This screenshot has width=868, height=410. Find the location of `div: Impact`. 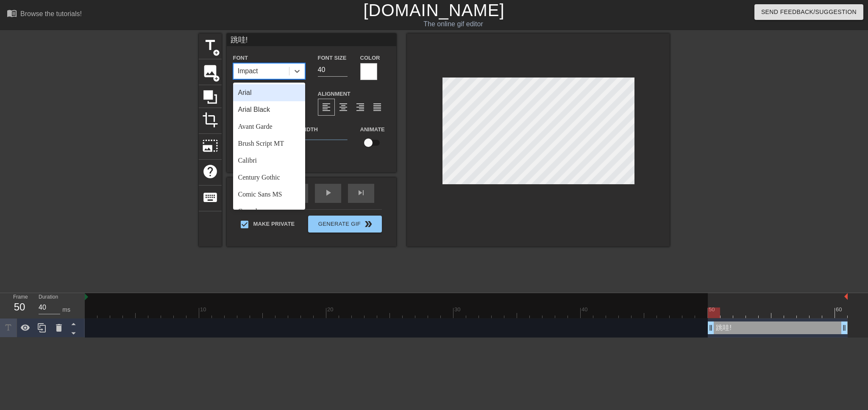

div: Impact is located at coordinates (248, 71).